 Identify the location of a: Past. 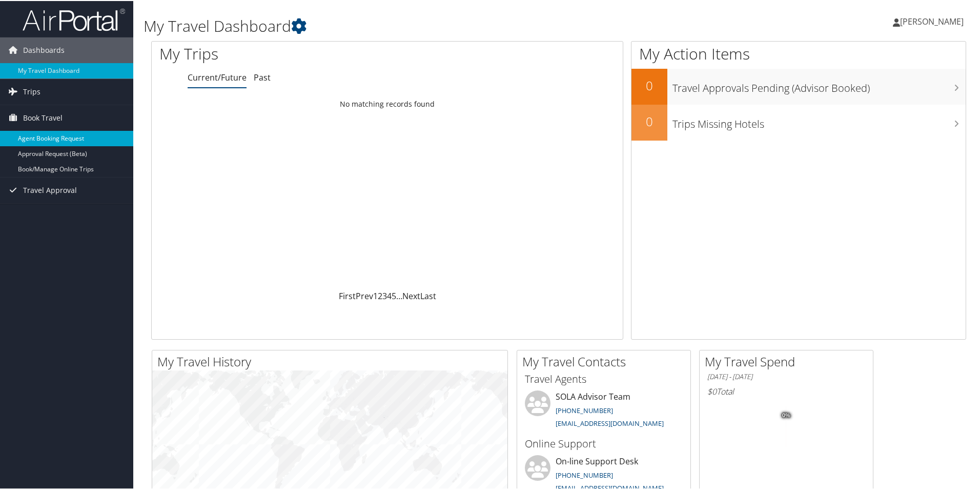
(262, 77).